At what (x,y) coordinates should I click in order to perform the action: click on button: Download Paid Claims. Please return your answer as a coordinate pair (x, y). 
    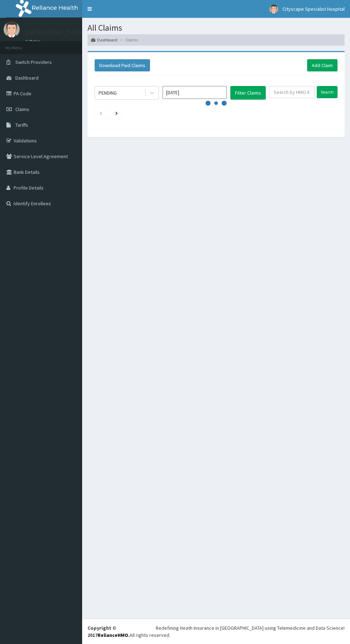
    Looking at the image, I should click on (122, 65).